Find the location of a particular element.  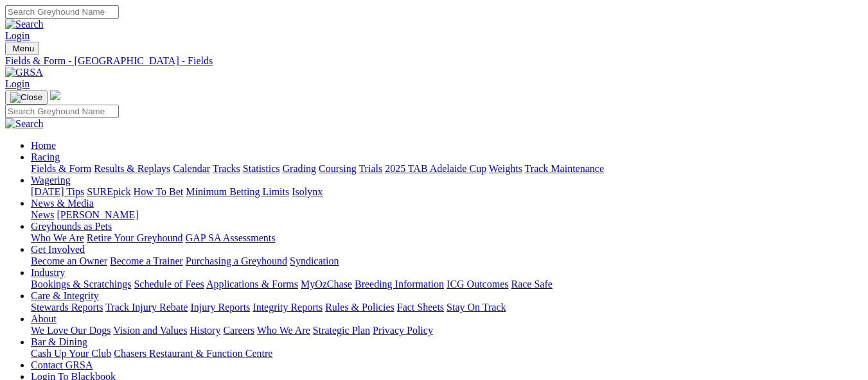

div: Greyhounds as Pets is located at coordinates (446, 238).